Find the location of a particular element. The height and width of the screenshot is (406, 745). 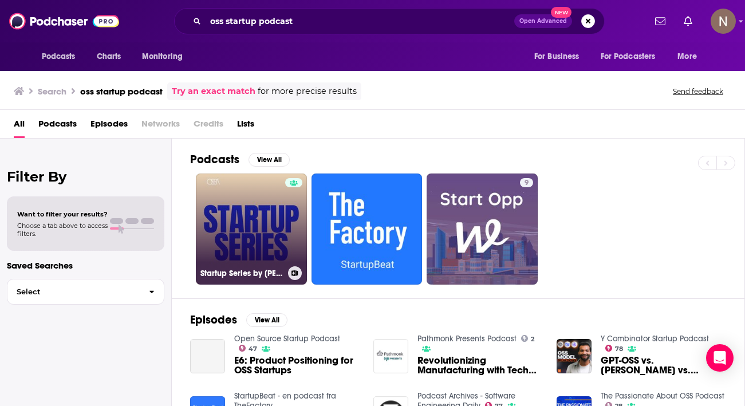

img: GPT-OSS vs. Qwen vs. Deepseek: Comparing Open Source LLM Architectures is located at coordinates (574, 356).